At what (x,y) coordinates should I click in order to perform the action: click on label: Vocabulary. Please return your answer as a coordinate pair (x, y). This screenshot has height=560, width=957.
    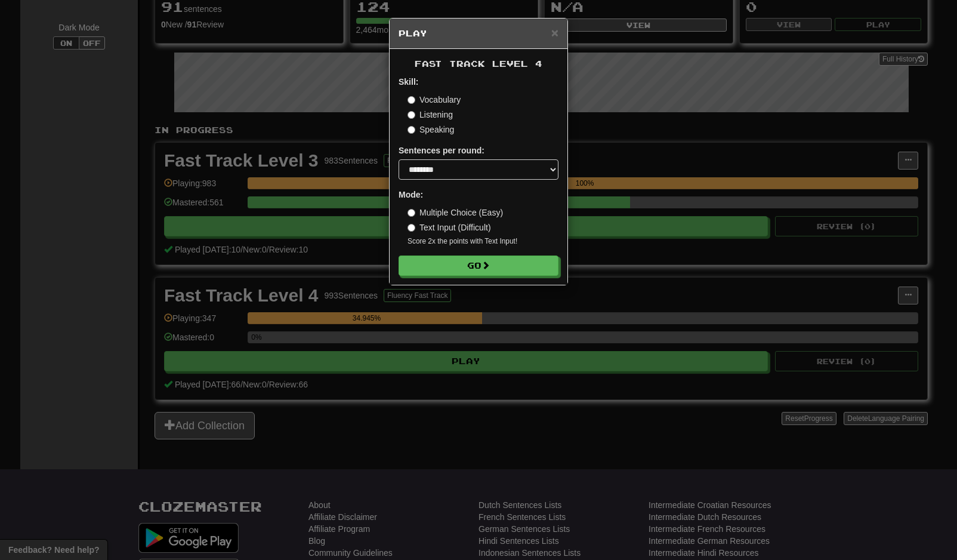
    Looking at the image, I should click on (434, 100).